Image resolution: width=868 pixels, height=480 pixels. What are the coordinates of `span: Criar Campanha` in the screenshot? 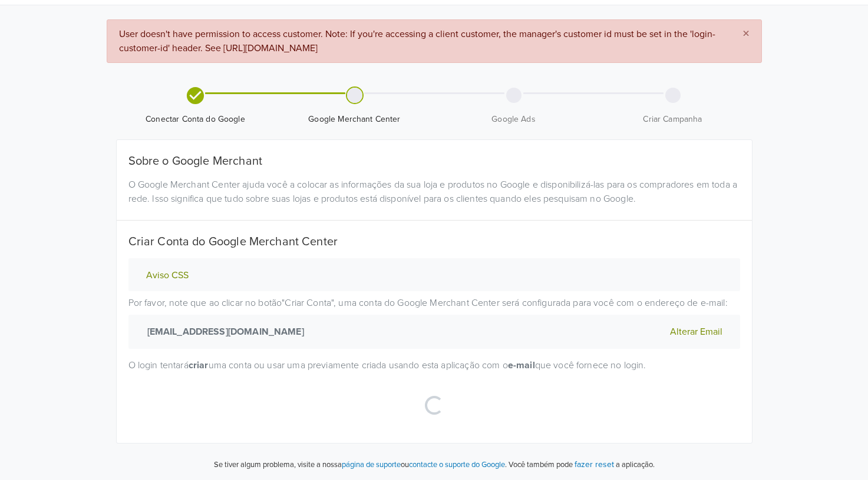 It's located at (672, 119).